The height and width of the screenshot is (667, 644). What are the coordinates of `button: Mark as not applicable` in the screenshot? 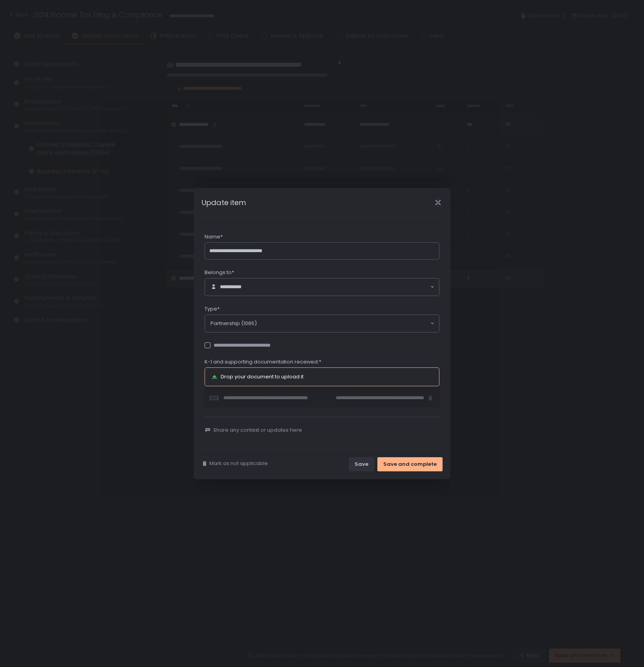 It's located at (234, 464).